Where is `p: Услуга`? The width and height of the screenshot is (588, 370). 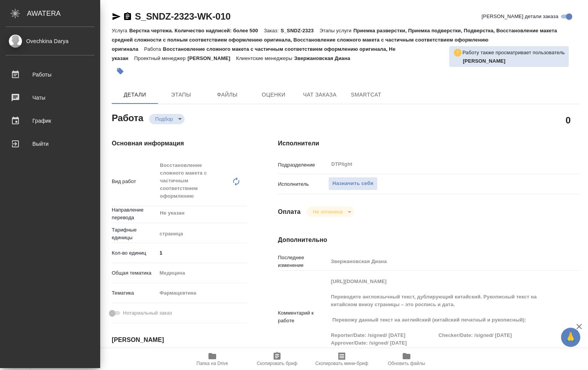 p: Услуга is located at coordinates (120, 30).